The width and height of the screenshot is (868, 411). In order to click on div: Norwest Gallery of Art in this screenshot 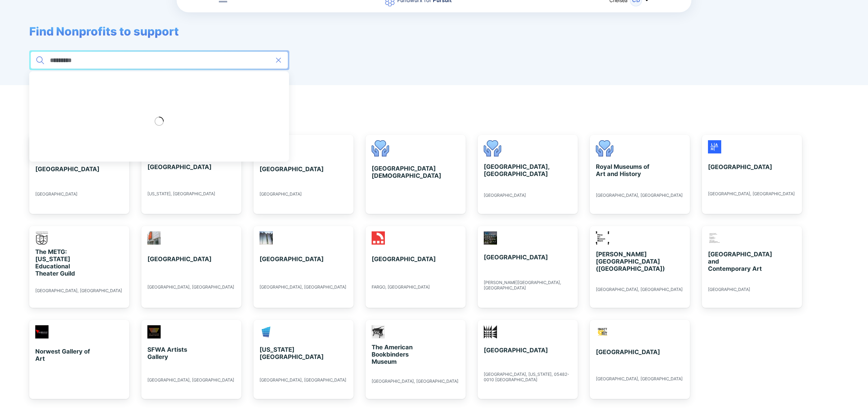, I will do `click(63, 355)`.